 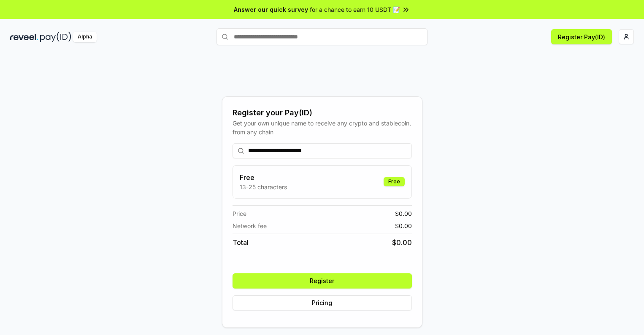 I want to click on div: Get your own unique name to receive any crypto and stablecoin, from any chain, so click(x=322, y=128).